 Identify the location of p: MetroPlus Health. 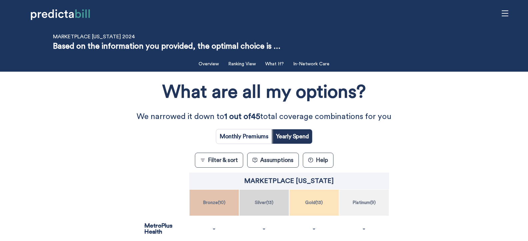
(164, 229).